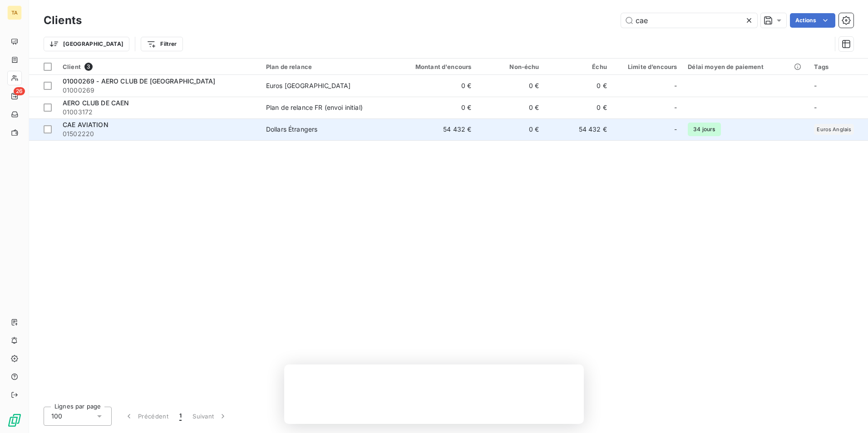  Describe the element at coordinates (689, 21) in the screenshot. I see `input: Rechercher` at that location.